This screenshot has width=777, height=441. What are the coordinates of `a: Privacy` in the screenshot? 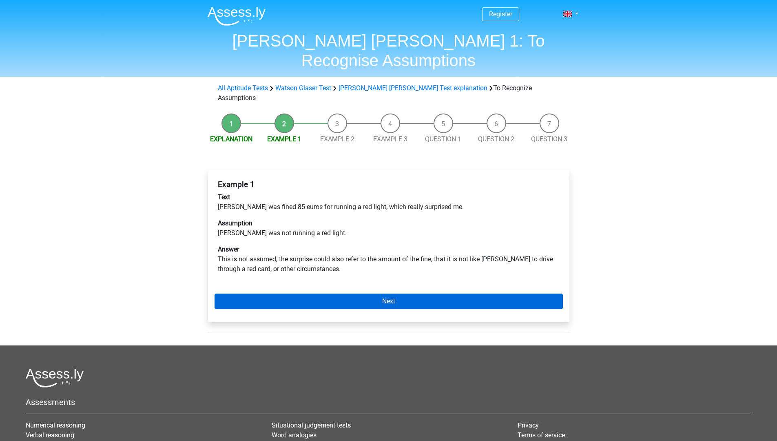 It's located at (528, 425).